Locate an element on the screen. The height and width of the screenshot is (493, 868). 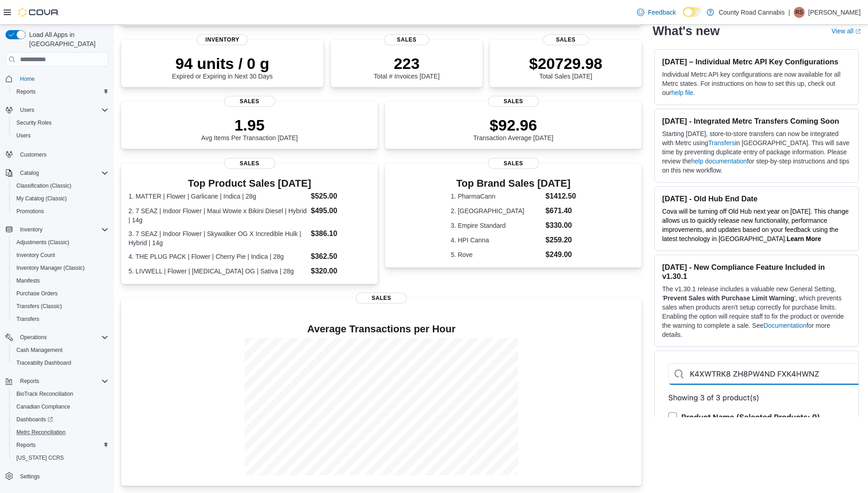
button: Settings is located at coordinates (57, 476).